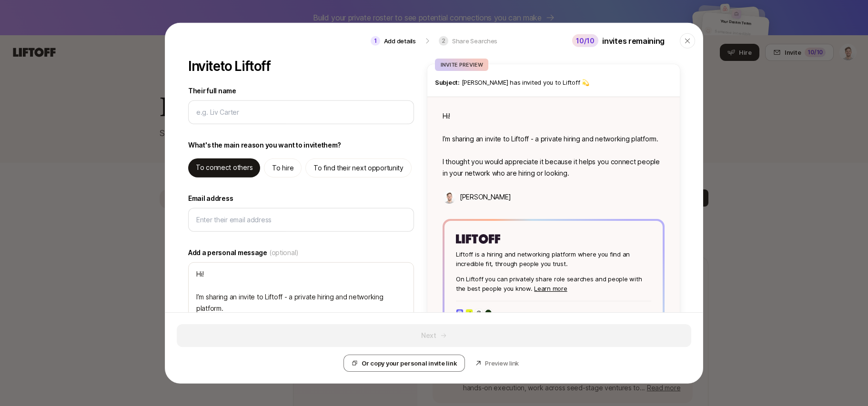 This screenshot has width=868, height=406. I want to click on img: Liftoff Logo, so click(478, 239).